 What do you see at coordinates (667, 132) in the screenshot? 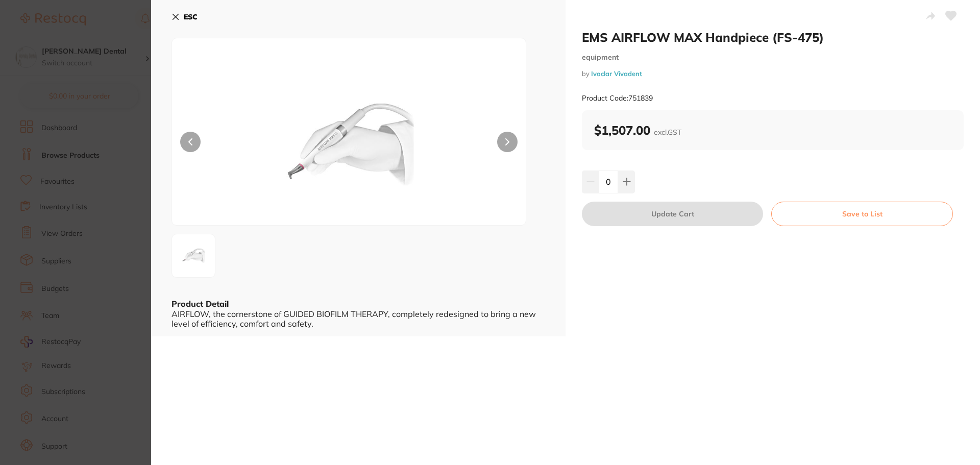
I see `span: excl. GST` at bounding box center [667, 132].